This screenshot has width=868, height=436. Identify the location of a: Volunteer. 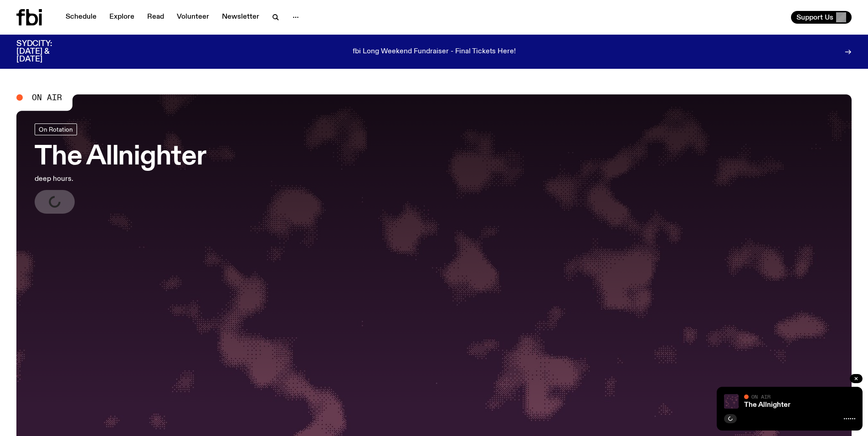
(193, 17).